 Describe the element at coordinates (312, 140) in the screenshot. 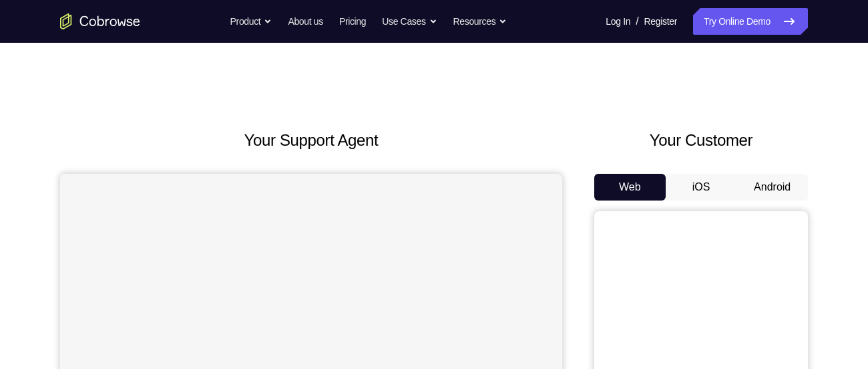

I see `h2: Your Support Agent` at that location.